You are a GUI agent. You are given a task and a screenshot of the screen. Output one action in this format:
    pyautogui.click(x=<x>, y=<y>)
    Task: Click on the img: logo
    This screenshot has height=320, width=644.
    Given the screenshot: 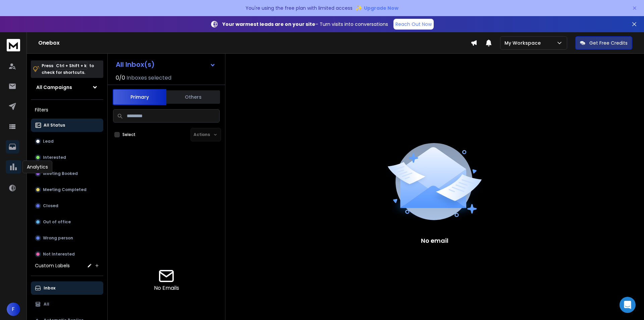 What is the action you would take?
    pyautogui.click(x=13, y=45)
    